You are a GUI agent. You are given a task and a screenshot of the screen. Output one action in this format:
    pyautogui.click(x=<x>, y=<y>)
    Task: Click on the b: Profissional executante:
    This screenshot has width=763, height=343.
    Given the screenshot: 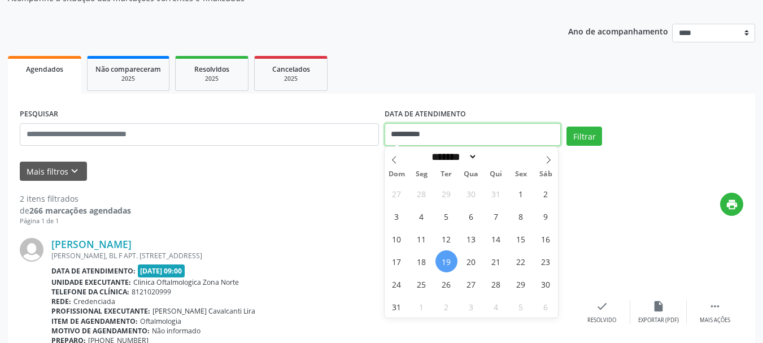 What is the action you would take?
    pyautogui.click(x=101, y=311)
    